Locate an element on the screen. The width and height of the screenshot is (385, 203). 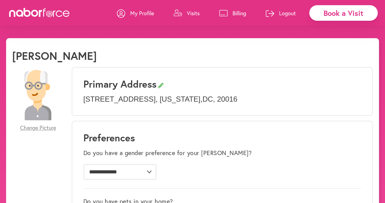
h1: Preferences is located at coordinates (222, 137).